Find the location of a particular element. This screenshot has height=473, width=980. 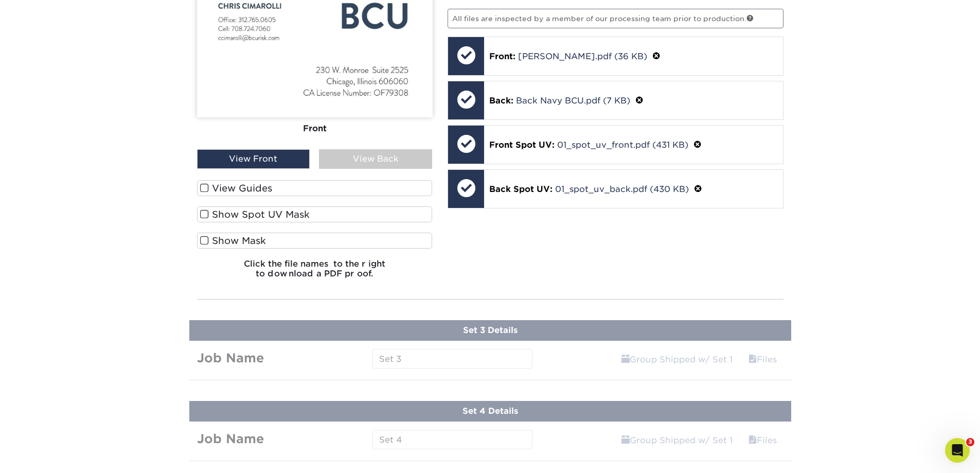

label: View Guides is located at coordinates (315, 188).